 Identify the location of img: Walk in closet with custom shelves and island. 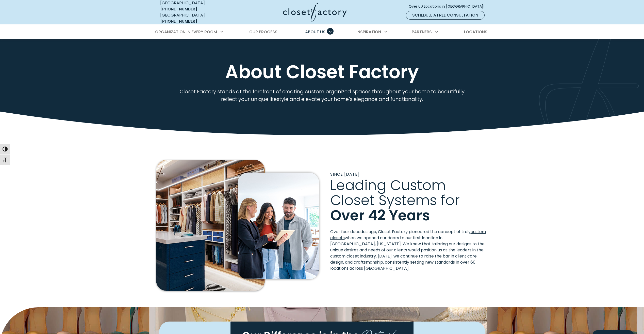
(210, 225).